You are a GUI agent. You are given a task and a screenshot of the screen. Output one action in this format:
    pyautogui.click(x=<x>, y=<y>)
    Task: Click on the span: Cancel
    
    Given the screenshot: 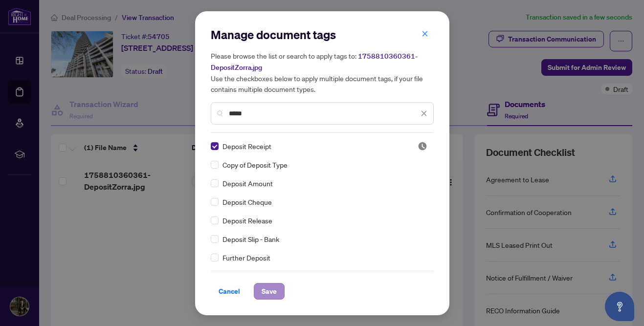 What is the action you would take?
    pyautogui.click(x=229, y=291)
    